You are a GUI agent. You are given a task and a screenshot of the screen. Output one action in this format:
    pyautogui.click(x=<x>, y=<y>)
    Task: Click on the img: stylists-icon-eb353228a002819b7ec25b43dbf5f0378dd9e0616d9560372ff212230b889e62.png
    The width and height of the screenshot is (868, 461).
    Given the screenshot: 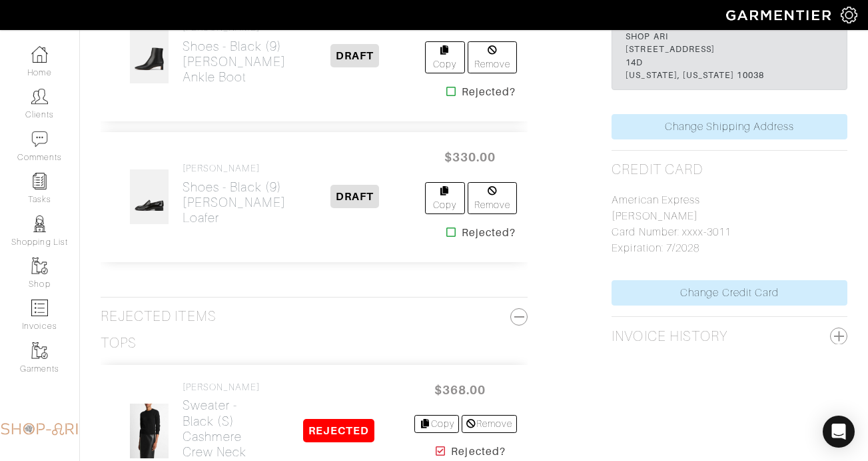 What is the action you would take?
    pyautogui.click(x=39, y=223)
    